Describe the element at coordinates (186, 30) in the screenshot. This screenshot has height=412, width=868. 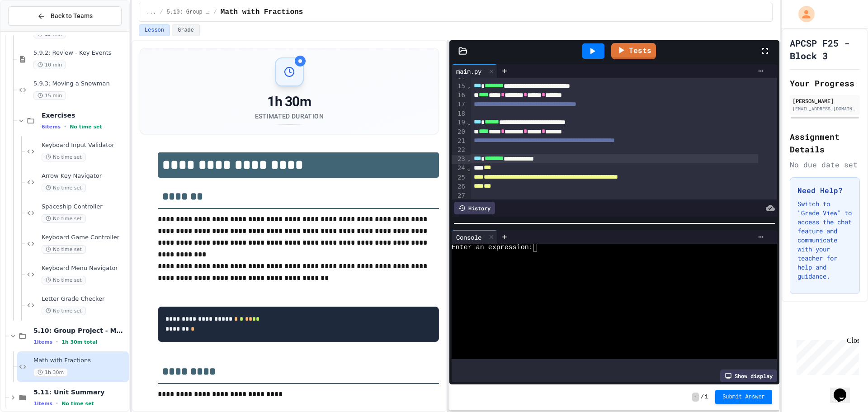
I see `button: Grade` at that location.